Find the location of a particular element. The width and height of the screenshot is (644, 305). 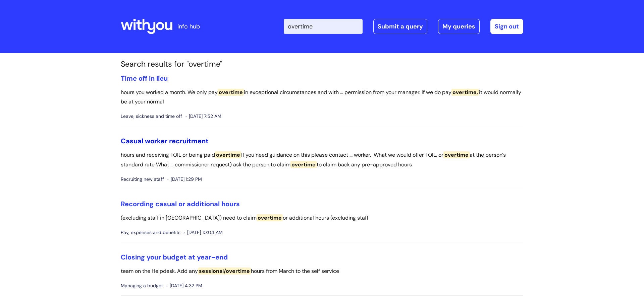

span: Recruiting new staff is located at coordinates (142, 179).